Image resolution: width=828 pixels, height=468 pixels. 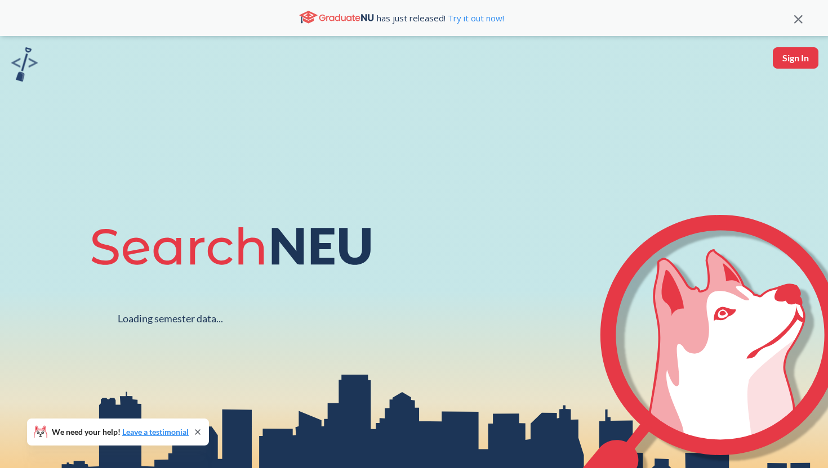 What do you see at coordinates (475, 18) in the screenshot?
I see `a: Try it out now!` at bounding box center [475, 18].